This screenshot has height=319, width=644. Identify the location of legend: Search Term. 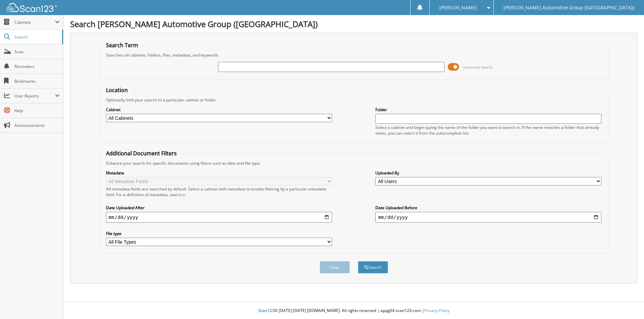
(122, 45).